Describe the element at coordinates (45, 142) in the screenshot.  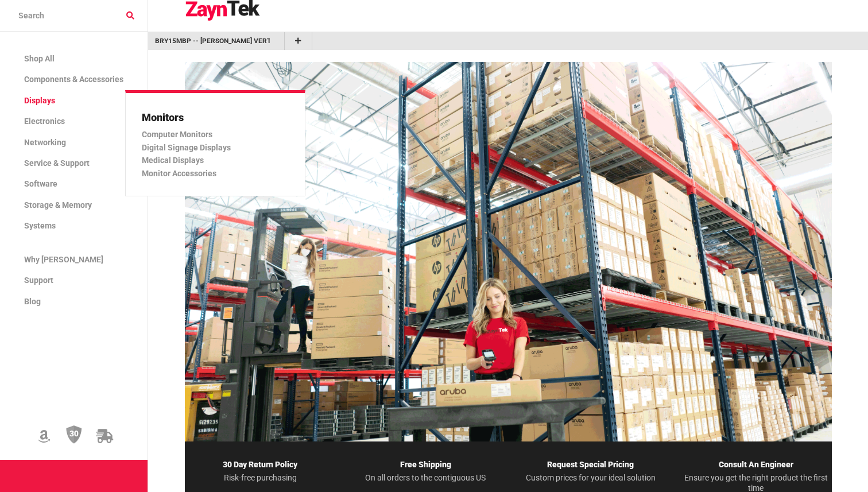
I see `span: Networking` at that location.